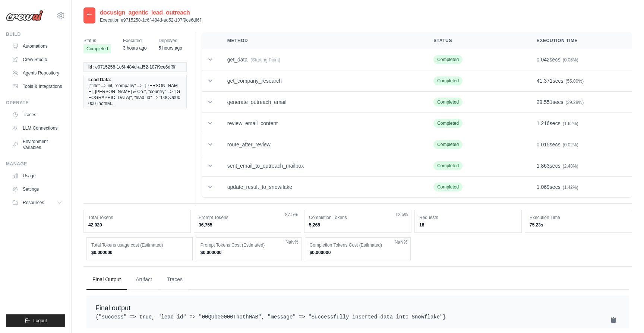  Describe the element at coordinates (170, 48) in the screenshot. I see `time: October 2, 2025 at 17:10 CDT` at that location.